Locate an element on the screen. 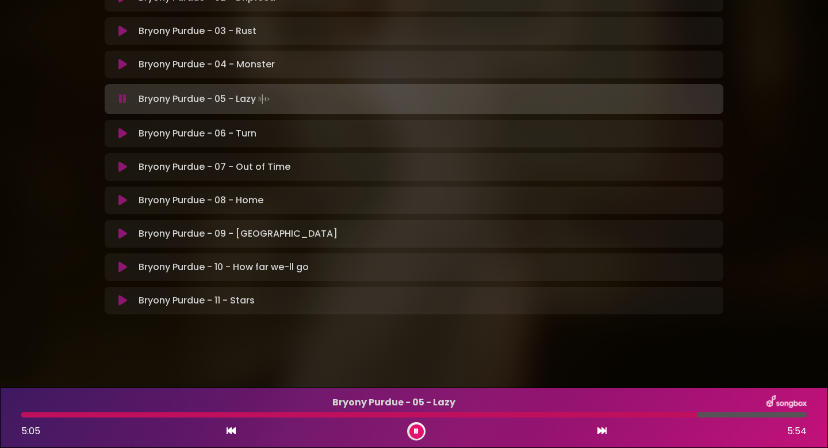 This screenshot has height=448, width=828. p: Bryony Purdue - 11 - Stars is located at coordinates (427, 300).